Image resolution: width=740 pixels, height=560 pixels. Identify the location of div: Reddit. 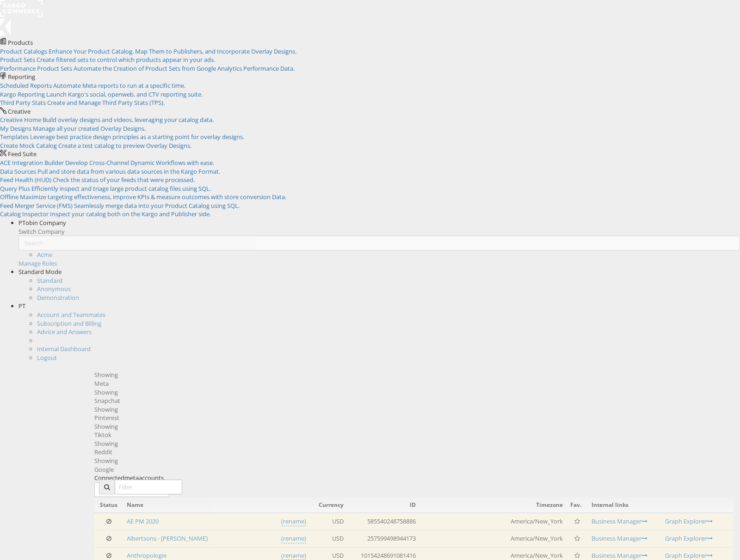
(414, 452).